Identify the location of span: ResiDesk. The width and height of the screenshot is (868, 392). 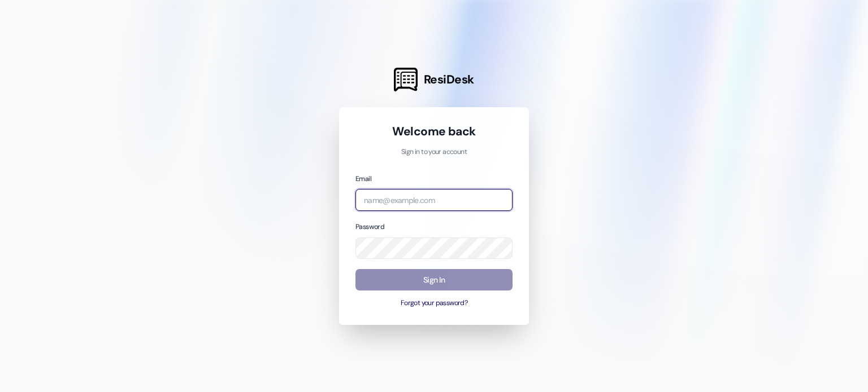
(448, 79).